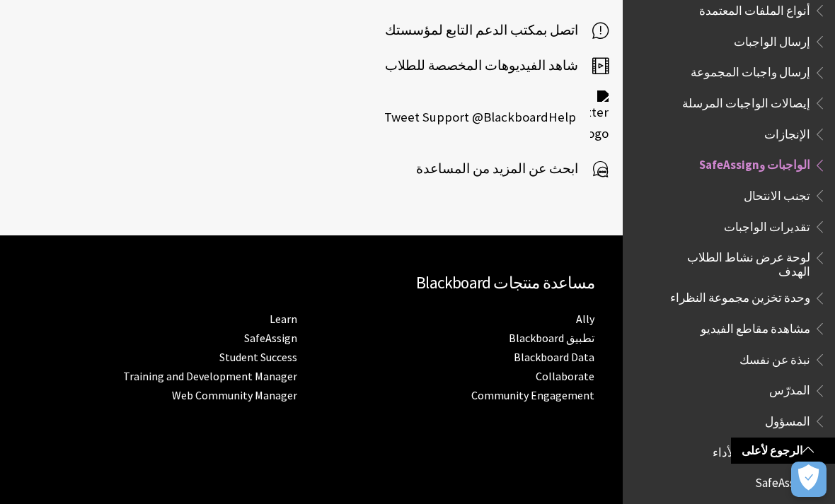 The image size is (835, 504). Describe the element at coordinates (754, 163) in the screenshot. I see `span: الواجبات وSafeAssign` at that location.